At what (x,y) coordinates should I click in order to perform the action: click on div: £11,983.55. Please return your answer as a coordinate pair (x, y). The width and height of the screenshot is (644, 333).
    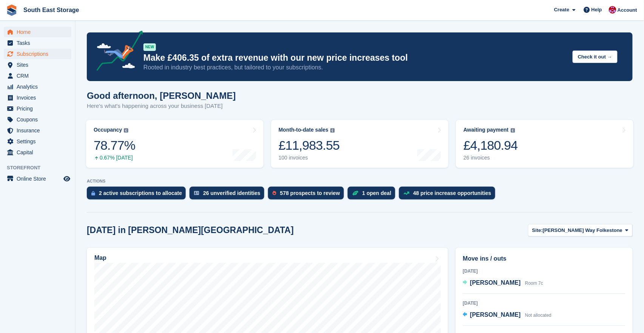
    Looking at the image, I should click on (309, 145).